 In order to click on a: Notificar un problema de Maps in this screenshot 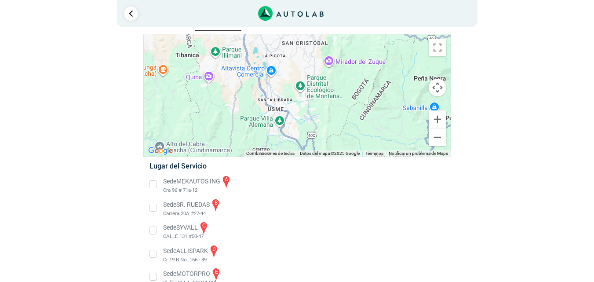, I will do `click(418, 153)`.